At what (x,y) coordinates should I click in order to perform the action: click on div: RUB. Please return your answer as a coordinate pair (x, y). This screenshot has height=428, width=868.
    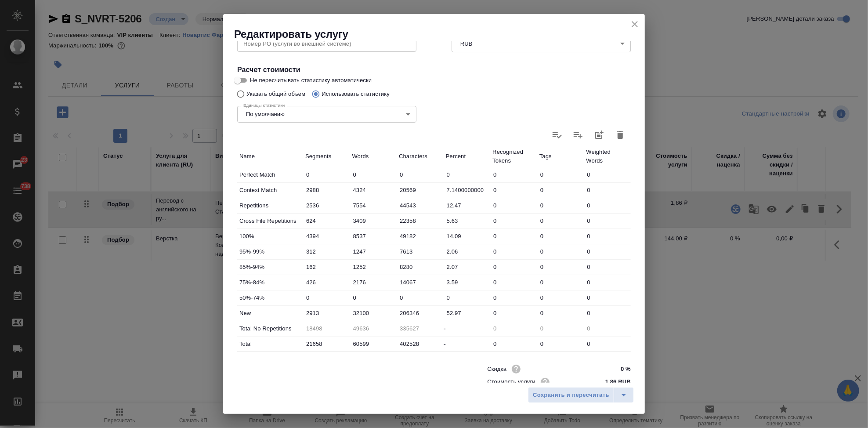
    Looking at the image, I should click on (542, 44).